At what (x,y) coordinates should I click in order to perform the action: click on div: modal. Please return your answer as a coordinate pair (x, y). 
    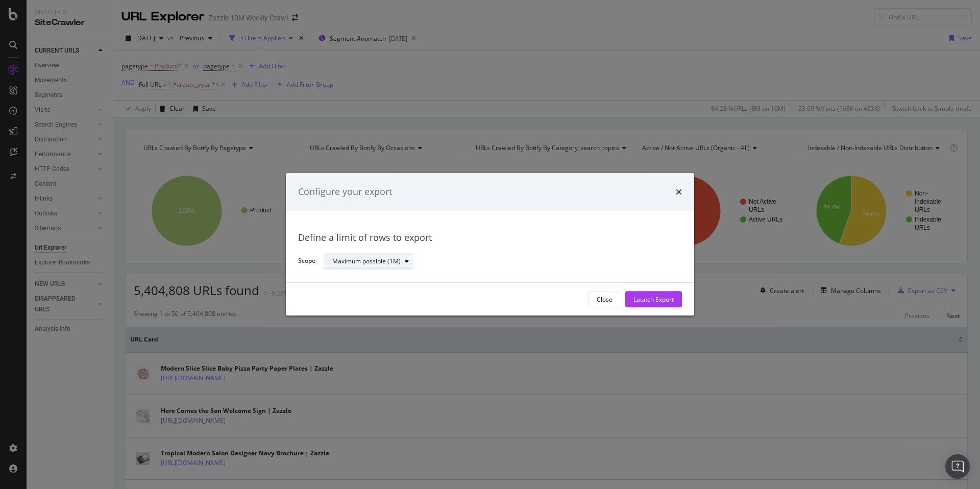
    Looking at the image, I should click on (490, 244).